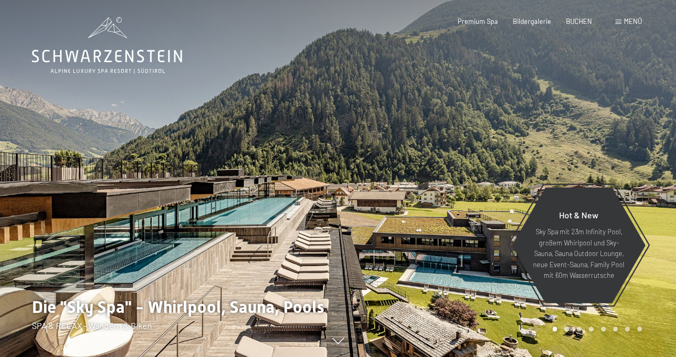  Describe the element at coordinates (579, 246) in the screenshot. I see `a: Hot & New Sky Spa mit 23m Infinity Pool, großem Whirlpool und Sky-Sauna, Sauna Outdoor Lounge, ne...` at that location.